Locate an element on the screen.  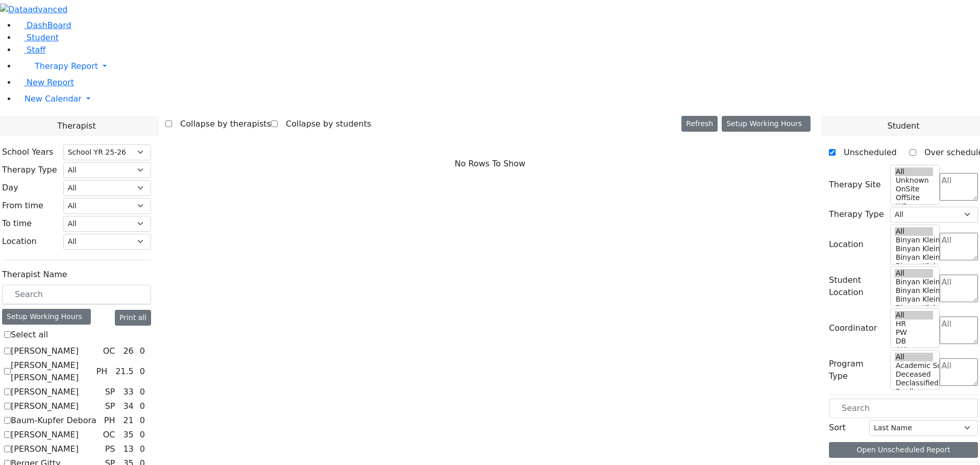
button: Refresh is located at coordinates (699, 124).